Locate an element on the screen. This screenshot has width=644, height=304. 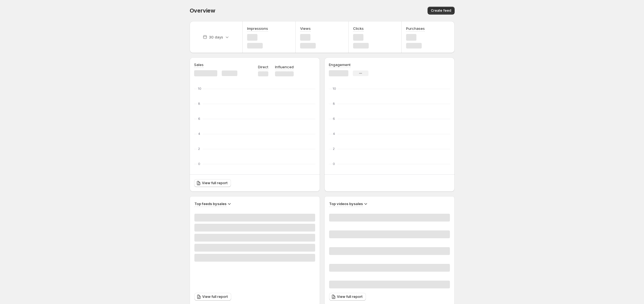
h3: Views is located at coordinates (306, 28).